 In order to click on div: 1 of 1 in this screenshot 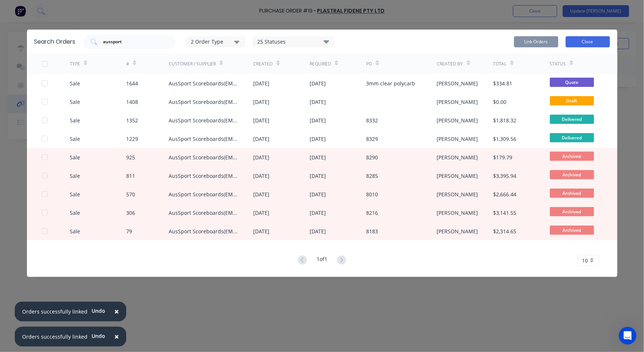, I will do `click(322, 260)`.